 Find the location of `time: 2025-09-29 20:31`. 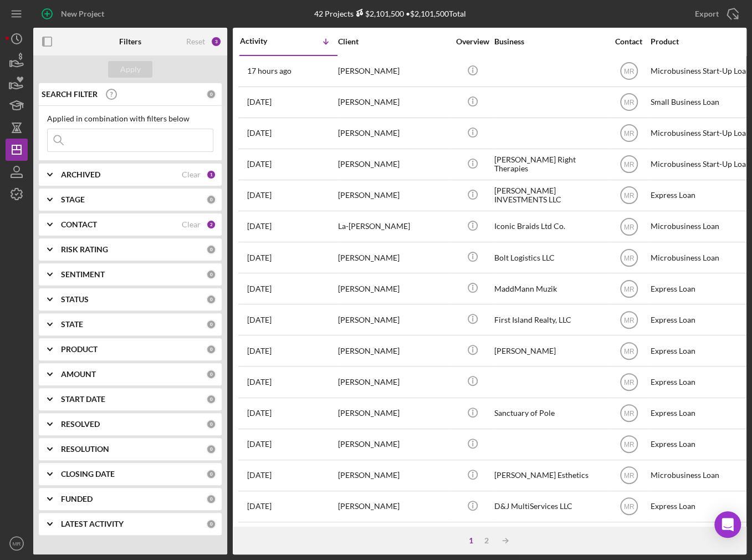

time: 2025-09-29 20:31 is located at coordinates (260, 258).